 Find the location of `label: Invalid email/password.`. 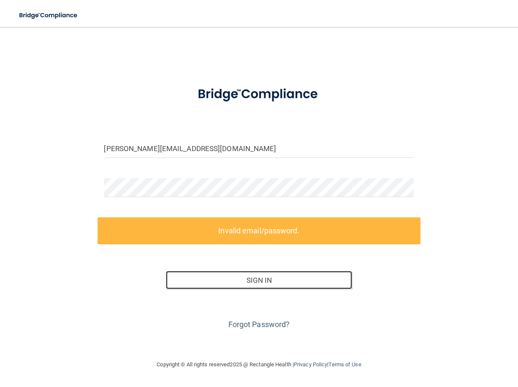

label: Invalid email/password. is located at coordinates (259, 230).